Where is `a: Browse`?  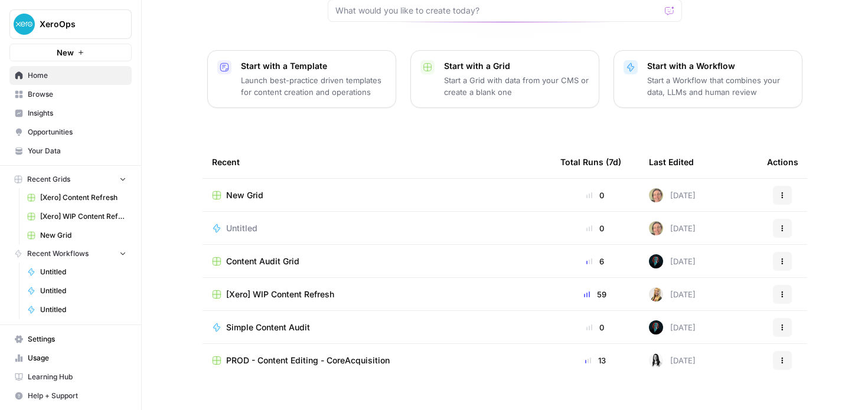 a: Browse is located at coordinates (70, 94).